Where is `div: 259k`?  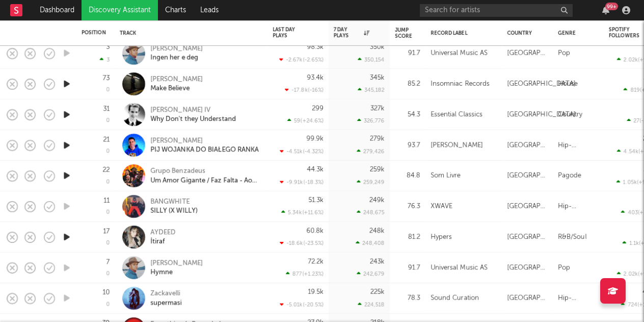
div: 259k is located at coordinates (377, 169).